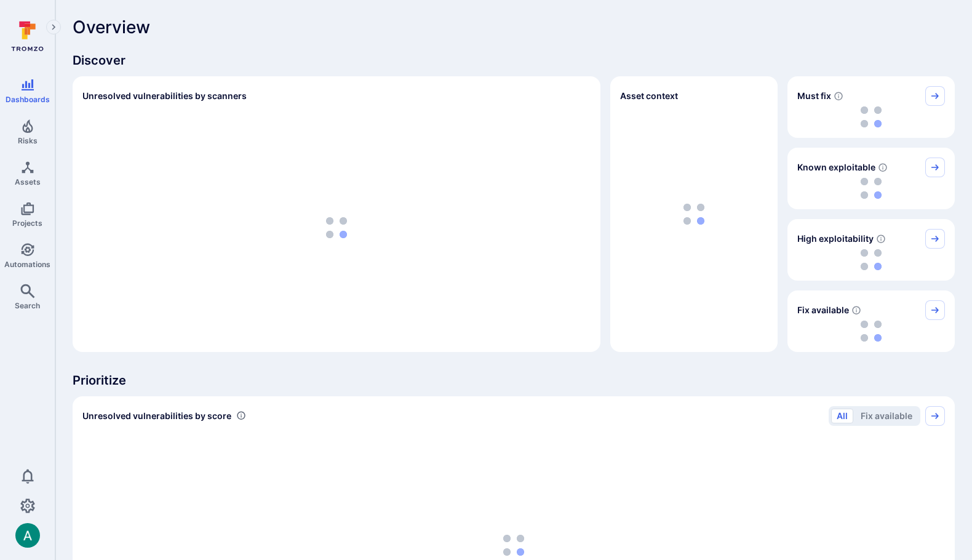  Describe the element at coordinates (513, 380) in the screenshot. I see `span: Prioritize` at that location.